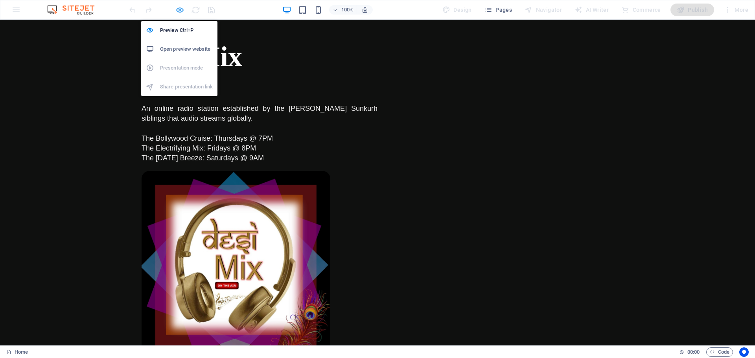  Describe the element at coordinates (207, 119) in the screenshot. I see `span: The Bollywood Cruise: Thursdays @ 7PM` at that location.